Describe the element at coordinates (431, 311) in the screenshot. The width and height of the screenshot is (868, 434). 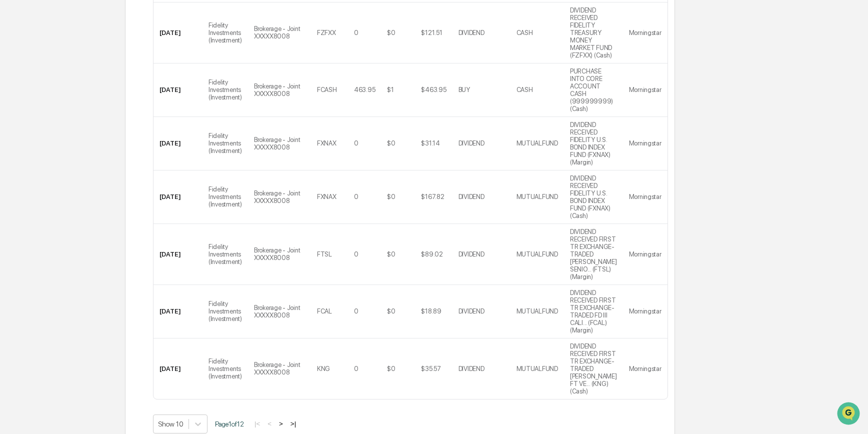
I see `div: $18.89` at that location.